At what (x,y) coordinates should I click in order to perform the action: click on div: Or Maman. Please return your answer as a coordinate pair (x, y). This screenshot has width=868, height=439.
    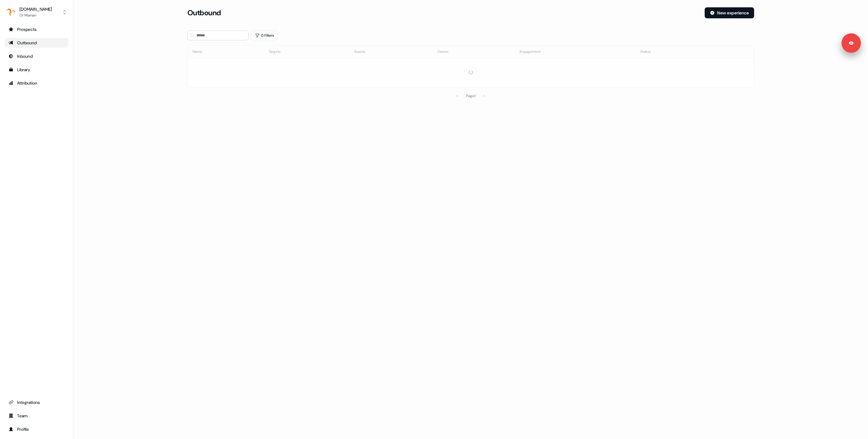
    Looking at the image, I should click on (36, 15).